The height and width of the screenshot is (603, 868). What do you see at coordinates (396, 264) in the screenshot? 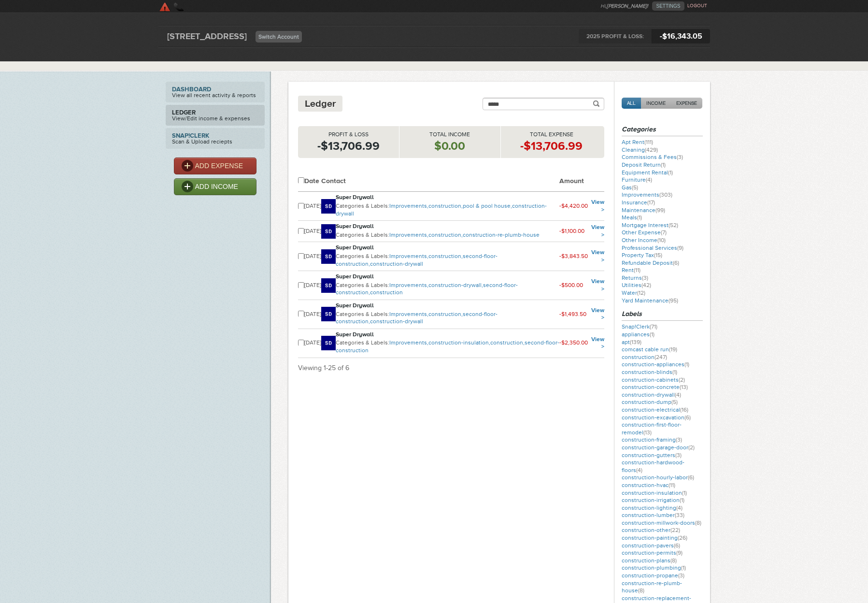
I see `a: construction-drywall` at bounding box center [396, 264].